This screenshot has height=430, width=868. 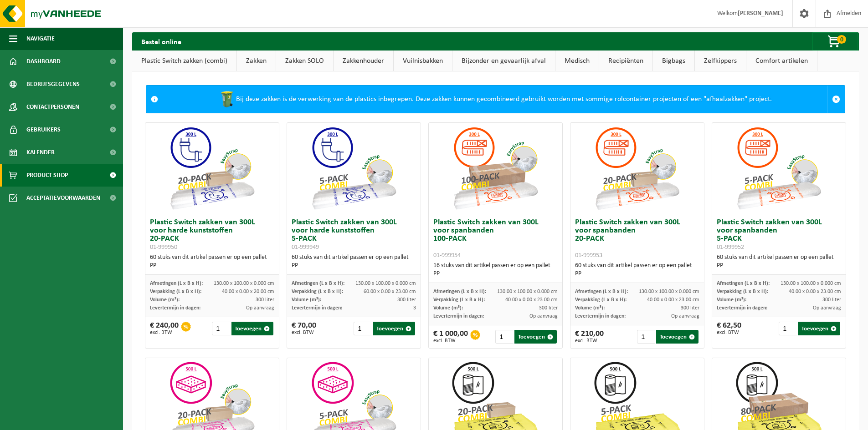 I want to click on span: 0, so click(x=842, y=39).